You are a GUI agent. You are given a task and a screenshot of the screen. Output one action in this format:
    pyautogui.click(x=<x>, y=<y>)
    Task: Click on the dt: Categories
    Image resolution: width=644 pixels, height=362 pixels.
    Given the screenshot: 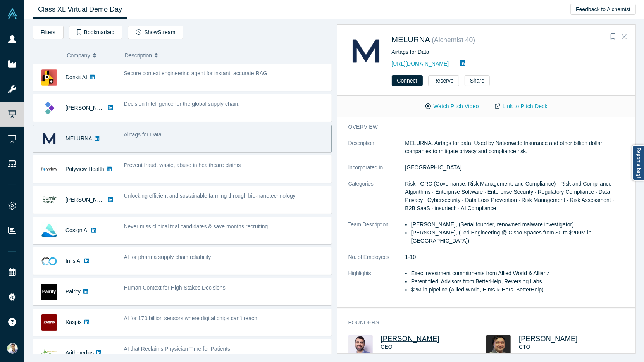 What is the action you would take?
    pyautogui.click(x=376, y=200)
    